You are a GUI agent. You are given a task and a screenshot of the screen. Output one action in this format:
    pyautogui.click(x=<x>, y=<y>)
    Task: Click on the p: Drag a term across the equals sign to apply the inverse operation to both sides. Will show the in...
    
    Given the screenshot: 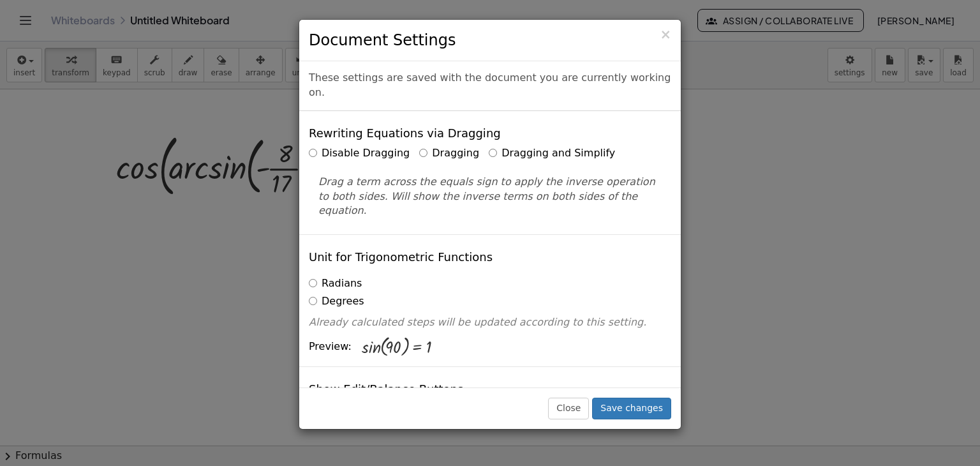 What is the action you would take?
    pyautogui.click(x=490, y=197)
    